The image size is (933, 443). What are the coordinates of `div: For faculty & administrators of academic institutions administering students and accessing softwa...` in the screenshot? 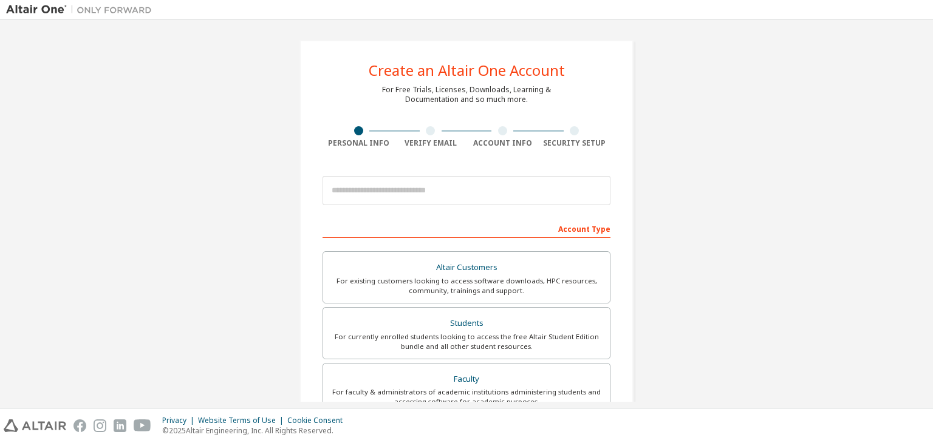 It's located at (467, 397).